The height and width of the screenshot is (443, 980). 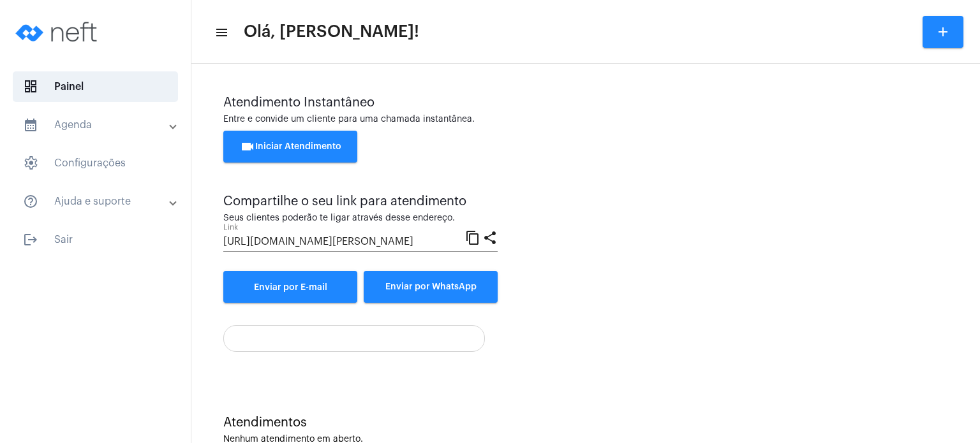 I want to click on a: Enviar por E-mail, so click(x=290, y=287).